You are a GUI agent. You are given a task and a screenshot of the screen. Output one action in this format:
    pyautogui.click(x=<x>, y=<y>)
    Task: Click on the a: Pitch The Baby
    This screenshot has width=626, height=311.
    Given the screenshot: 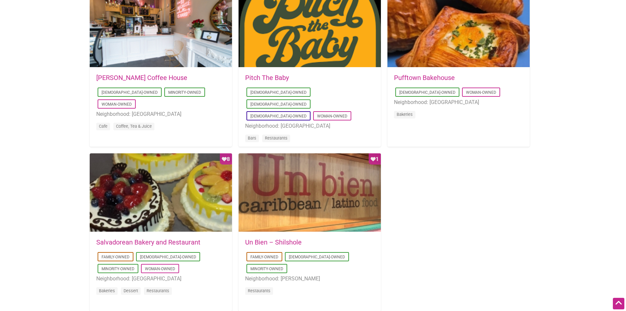 What is the action you would take?
    pyautogui.click(x=267, y=78)
    